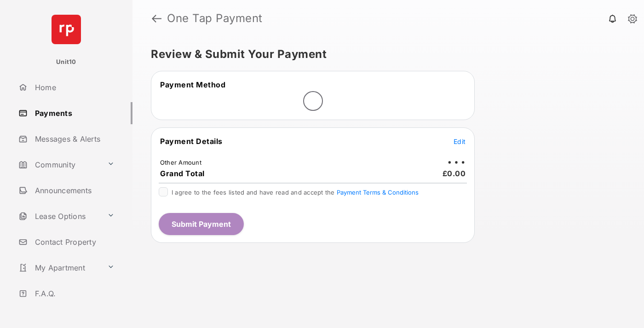 Image resolution: width=644 pixels, height=328 pixels. I want to click on button: I agree to the fees listed and have read and accept the, so click(377, 192).